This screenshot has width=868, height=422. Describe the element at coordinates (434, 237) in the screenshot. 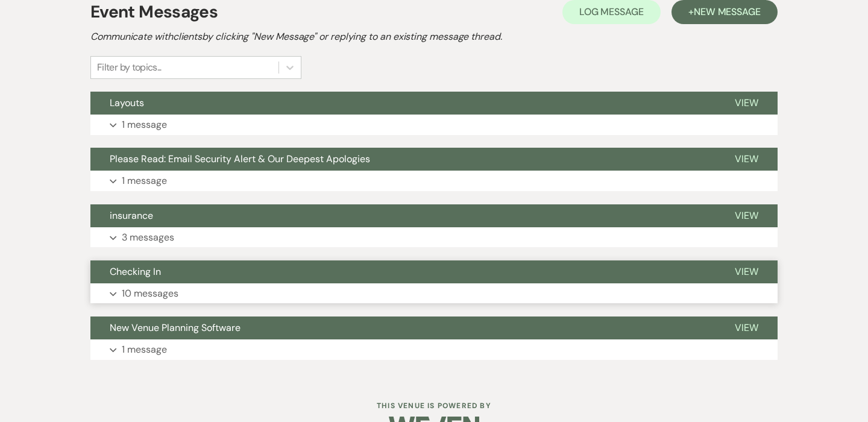

I see `button: 3 messages` at that location.